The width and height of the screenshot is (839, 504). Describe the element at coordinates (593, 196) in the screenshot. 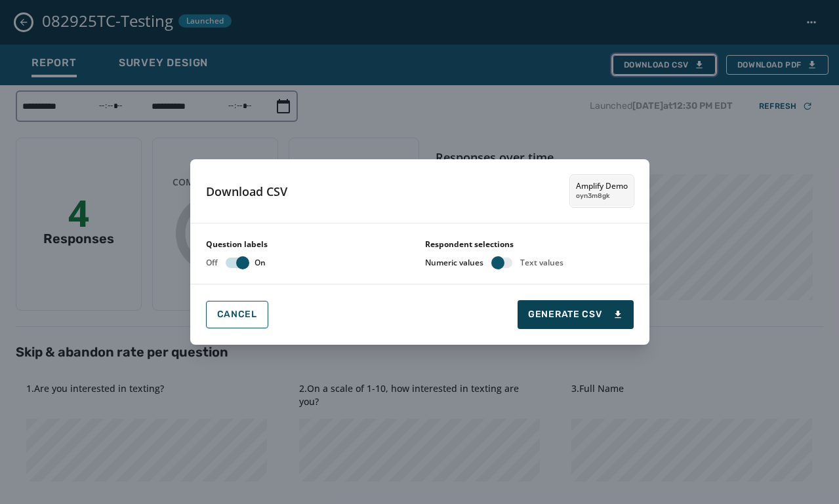

I see `p: oyn3m8gk` at that location.